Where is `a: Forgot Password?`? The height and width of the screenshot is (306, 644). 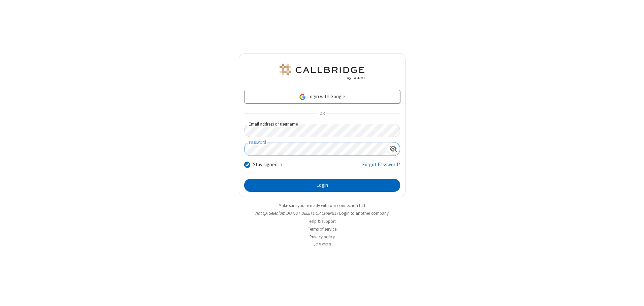
a: Forgot Password? is located at coordinates (381, 167).